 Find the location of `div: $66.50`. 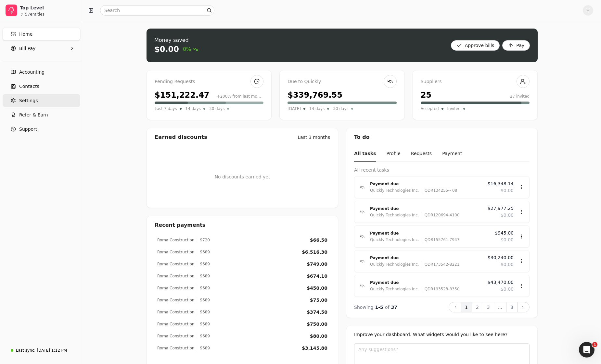

div: $66.50 is located at coordinates (318, 240).